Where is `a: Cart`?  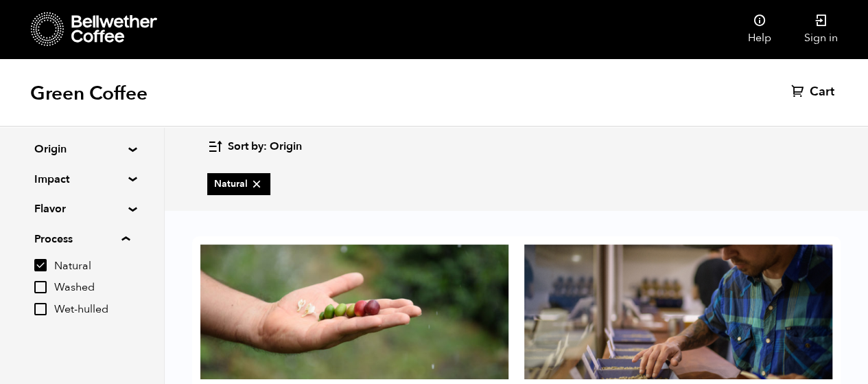 a: Cart is located at coordinates (814, 92).